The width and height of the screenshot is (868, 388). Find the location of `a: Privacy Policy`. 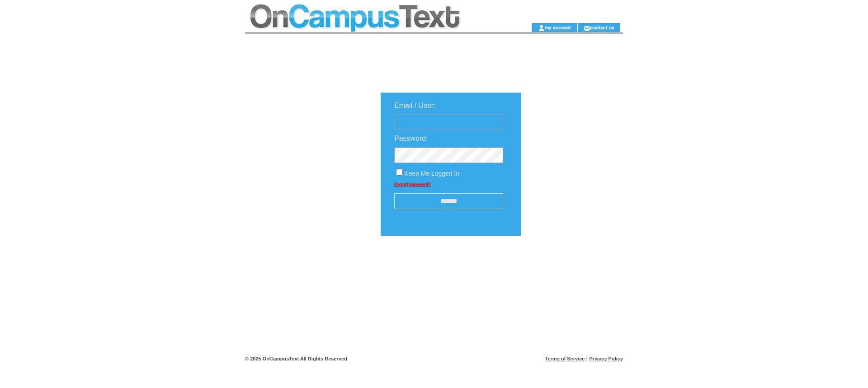

a: Privacy Policy is located at coordinates (605, 359).